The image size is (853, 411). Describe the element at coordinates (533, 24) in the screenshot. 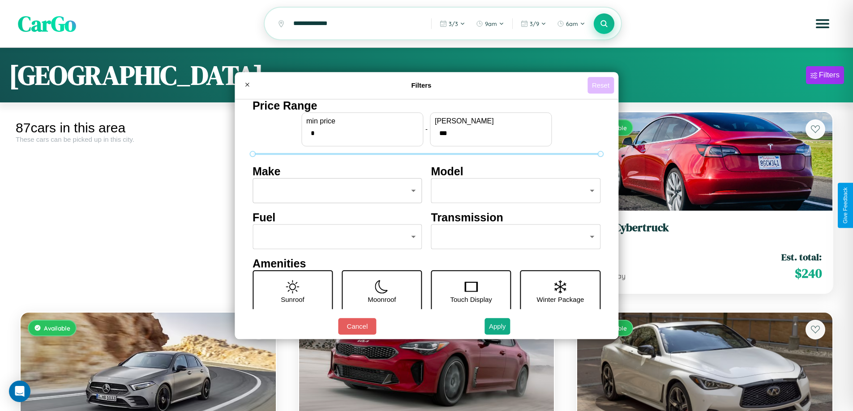

I see `button: 3/9` at that location.